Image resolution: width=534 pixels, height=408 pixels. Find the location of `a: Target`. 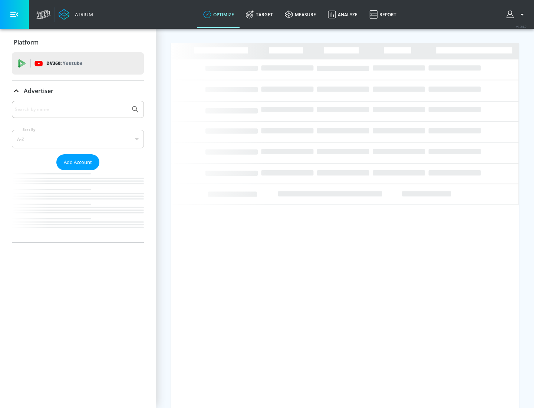

a: Target is located at coordinates (259, 14).